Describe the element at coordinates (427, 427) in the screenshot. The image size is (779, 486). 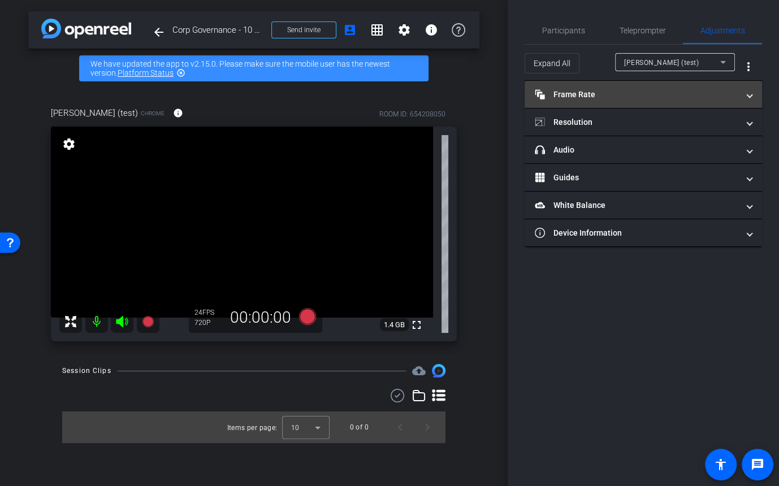
I see `button: Next page` at that location.